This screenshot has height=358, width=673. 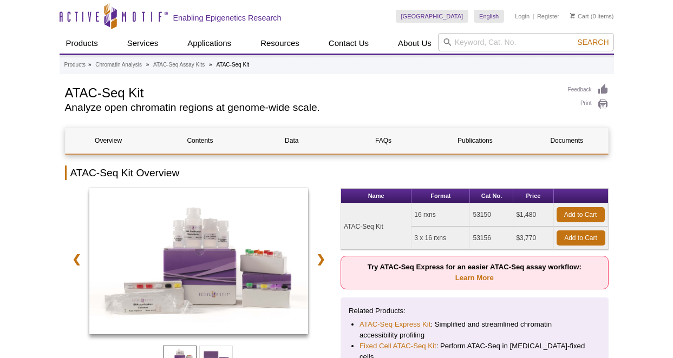 What do you see at coordinates (522, 16) in the screenshot?
I see `a: Login` at bounding box center [522, 16].